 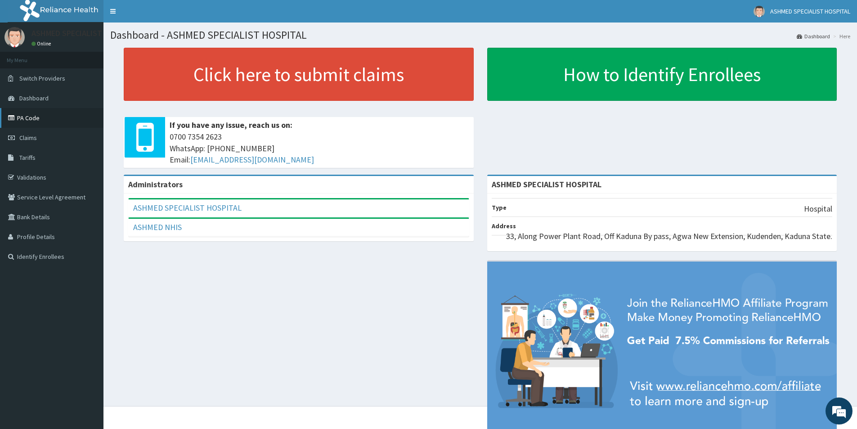 What do you see at coordinates (662, 74) in the screenshot?
I see `a: How to Identify Enrollees` at bounding box center [662, 74].